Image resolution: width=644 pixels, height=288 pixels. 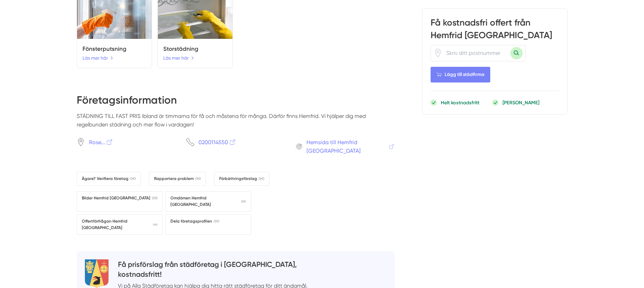 I want to click on p: Helt kostnadsfritt, so click(x=460, y=103).